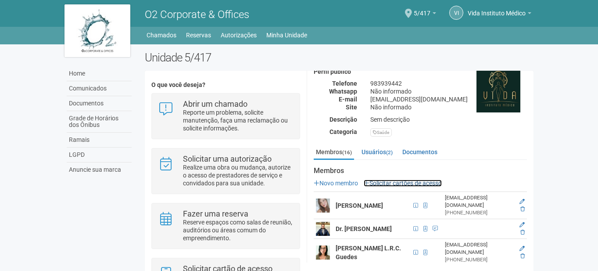 The width and height of the screenshot is (598, 271). What do you see at coordinates (425, 14) in the screenshot?
I see `a: 5/417` at bounding box center [425, 14].